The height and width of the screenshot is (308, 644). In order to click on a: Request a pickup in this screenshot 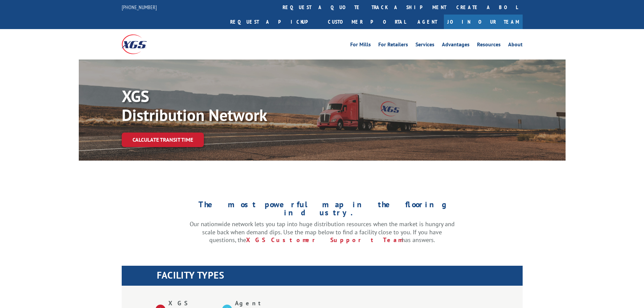, I will do `click(274, 21)`.